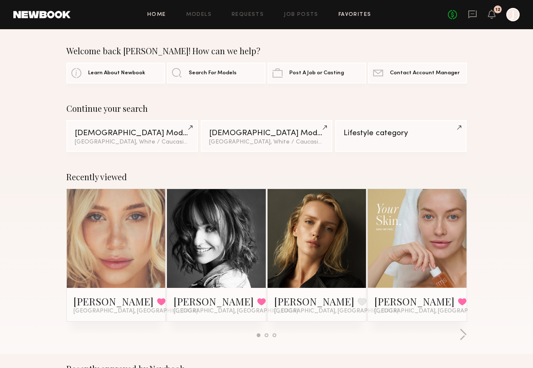 This screenshot has width=533, height=368. Describe the element at coordinates (301, 15) in the screenshot. I see `a: Job Posts` at that location.